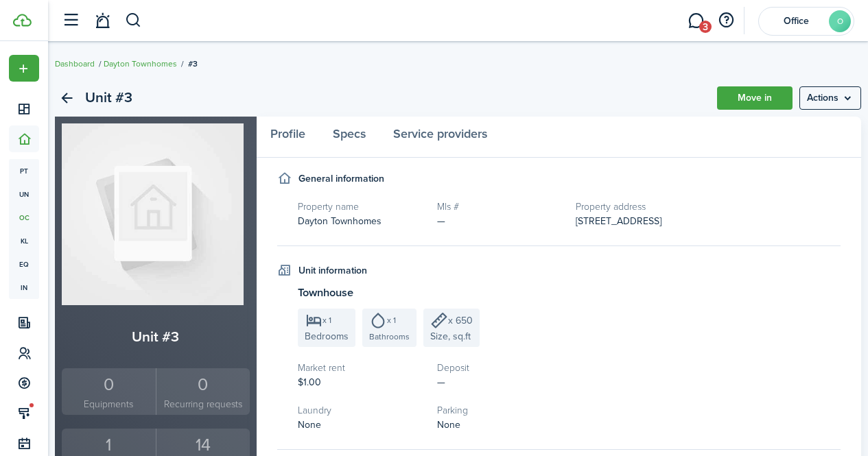  What do you see at coordinates (66, 98) in the screenshot?
I see `a: Back` at bounding box center [66, 98].